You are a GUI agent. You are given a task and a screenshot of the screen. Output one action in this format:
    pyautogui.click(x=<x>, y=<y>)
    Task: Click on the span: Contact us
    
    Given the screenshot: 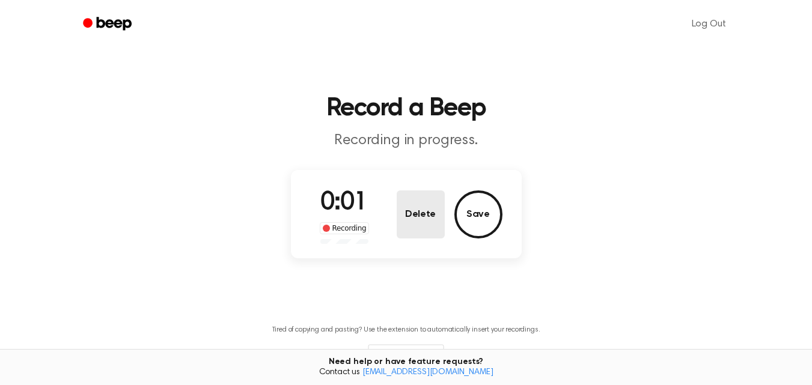 What is the action you would take?
    pyautogui.click(x=406, y=373)
    